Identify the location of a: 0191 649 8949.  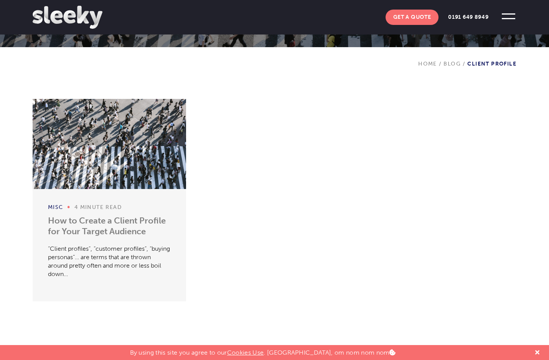
(468, 17).